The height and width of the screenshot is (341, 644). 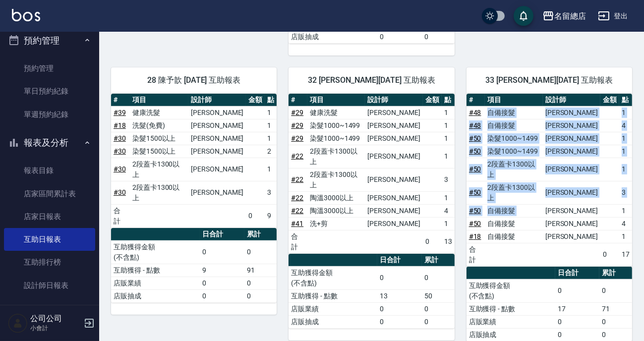 I want to click on img: Logo, so click(x=26, y=15).